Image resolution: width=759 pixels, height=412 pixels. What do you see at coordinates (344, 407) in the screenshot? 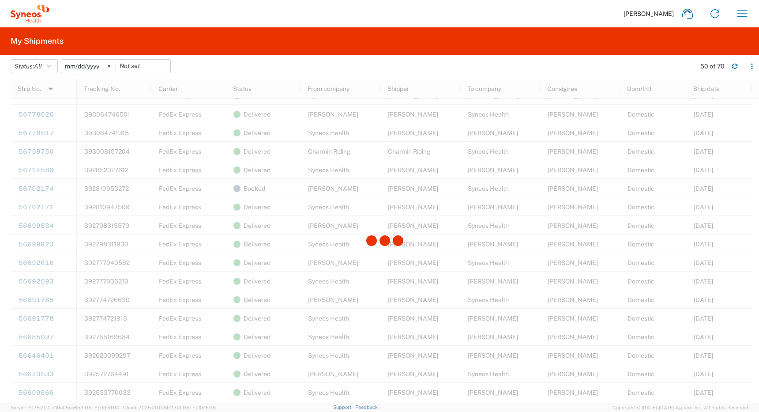
I see `a: Support` at bounding box center [344, 407].